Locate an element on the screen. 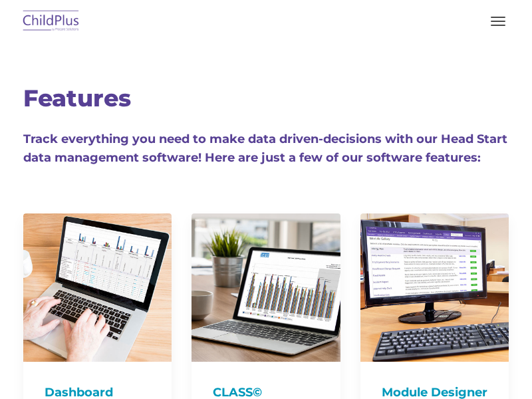 This screenshot has height=399, width=532. img: CLASS-750 is located at coordinates (266, 287).